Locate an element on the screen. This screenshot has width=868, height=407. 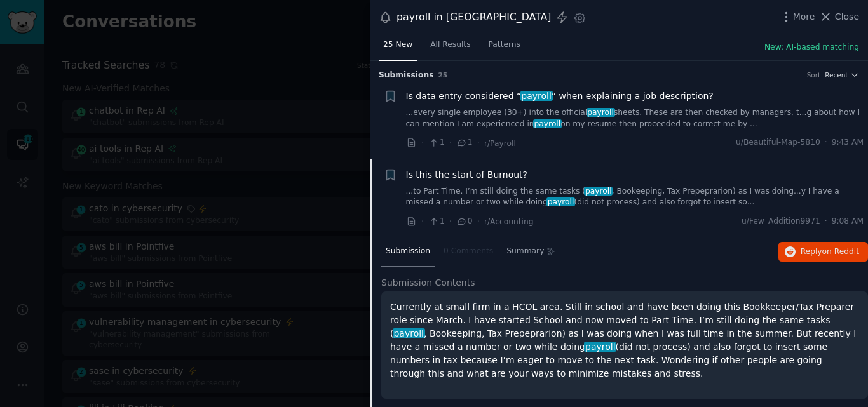
span: Is data entry considered “ ” when explaining a job description? is located at coordinates (560, 96).